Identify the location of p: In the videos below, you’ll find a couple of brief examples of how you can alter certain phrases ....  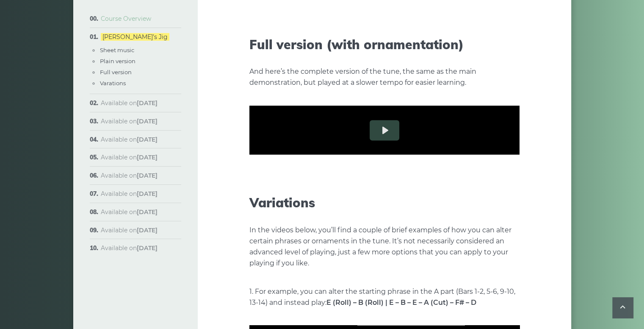
(384, 246).